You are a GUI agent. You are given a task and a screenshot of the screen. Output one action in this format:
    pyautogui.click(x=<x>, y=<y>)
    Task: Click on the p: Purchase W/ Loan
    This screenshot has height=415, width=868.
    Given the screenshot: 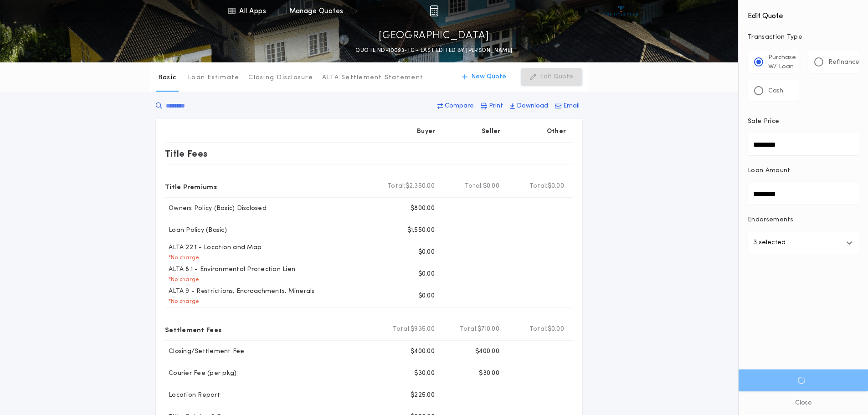 What is the action you would take?
    pyautogui.click(x=782, y=63)
    